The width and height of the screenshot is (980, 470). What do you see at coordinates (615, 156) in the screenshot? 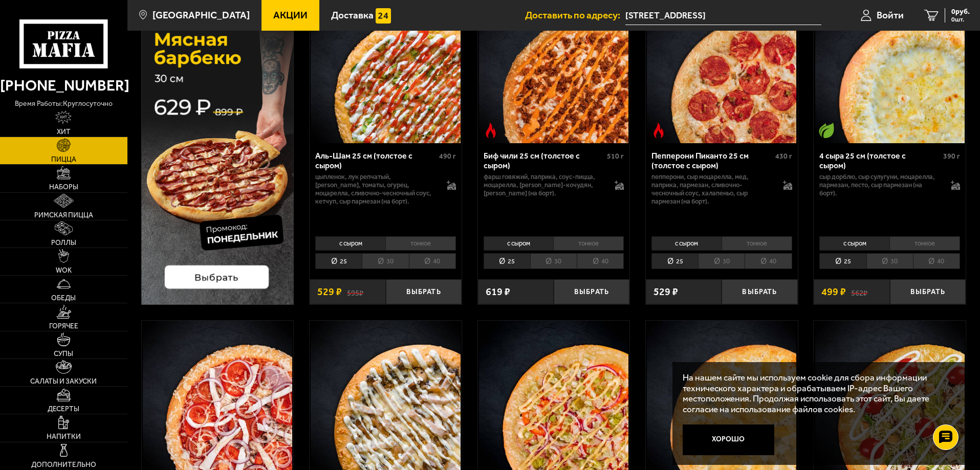
I see `span: 510 г` at bounding box center [615, 156].